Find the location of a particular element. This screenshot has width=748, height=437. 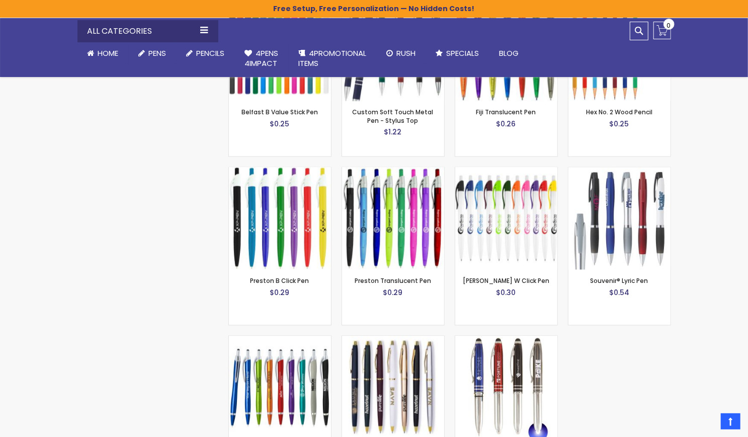

a: 0 is located at coordinates (662, 30).